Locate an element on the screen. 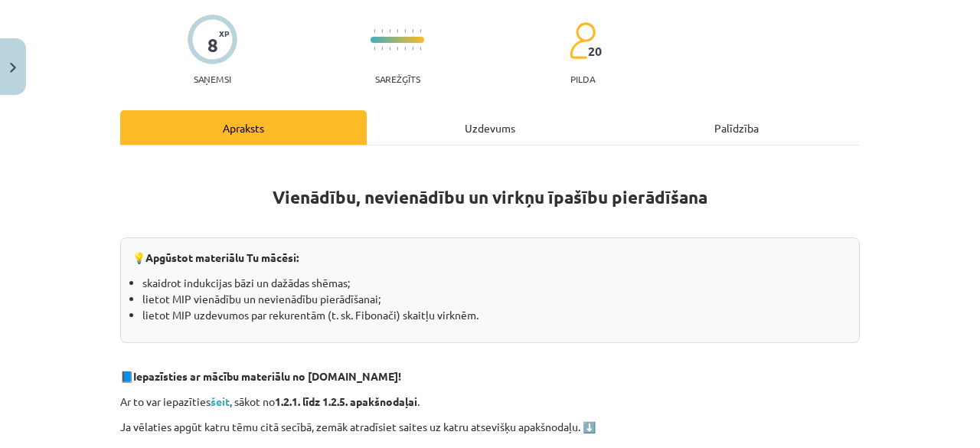  span: 20 is located at coordinates (595, 51).